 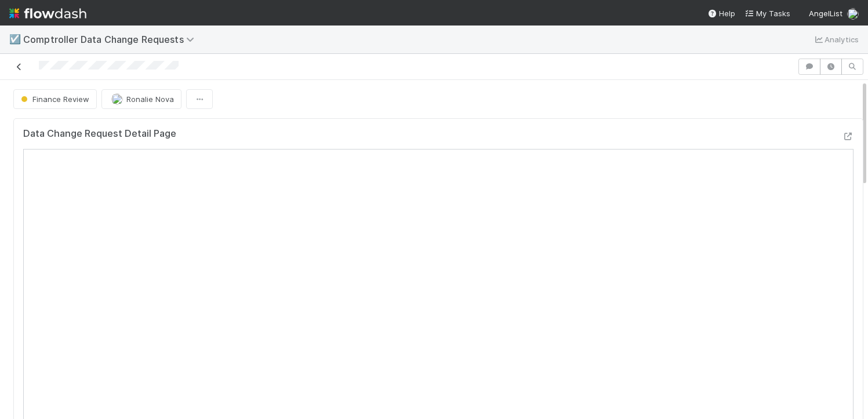 I want to click on button: Finance Review, so click(x=55, y=99).